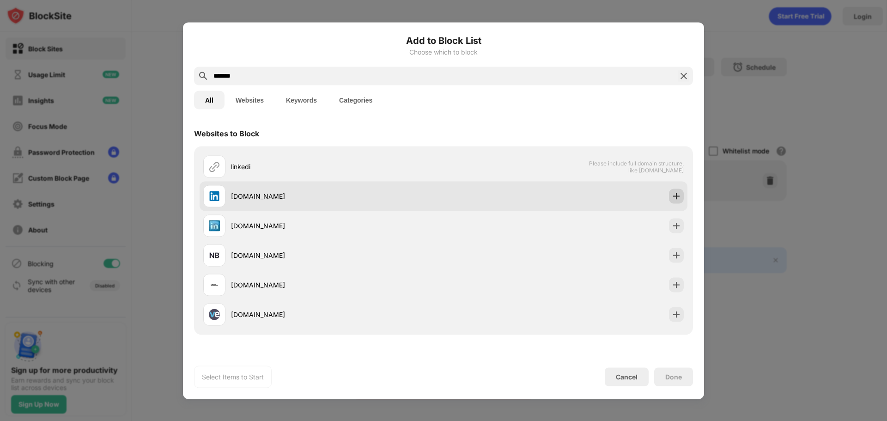 The image size is (887, 421). I want to click on button: Websites, so click(249, 100).